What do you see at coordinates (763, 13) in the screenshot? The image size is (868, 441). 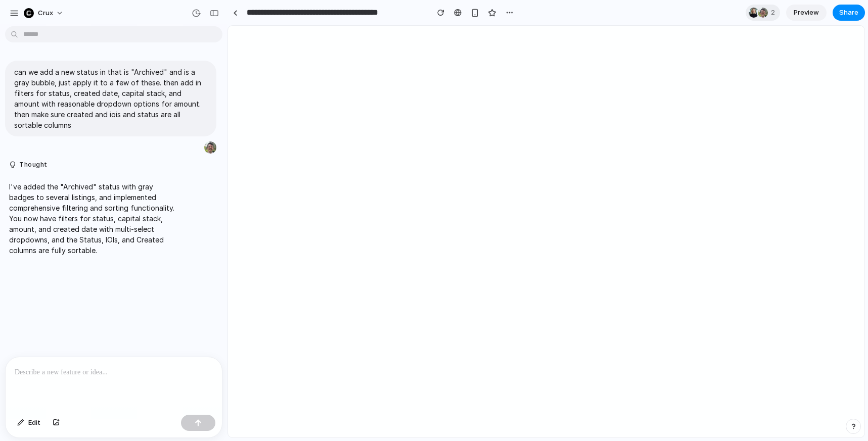 I see `div: 2` at bounding box center [763, 13].